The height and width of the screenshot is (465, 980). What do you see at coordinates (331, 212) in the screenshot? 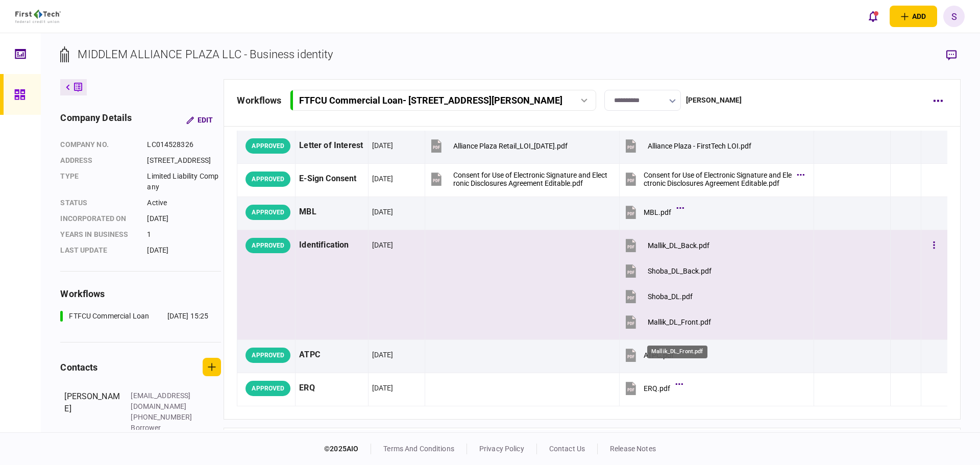
I see `div: MBL` at bounding box center [331, 212].